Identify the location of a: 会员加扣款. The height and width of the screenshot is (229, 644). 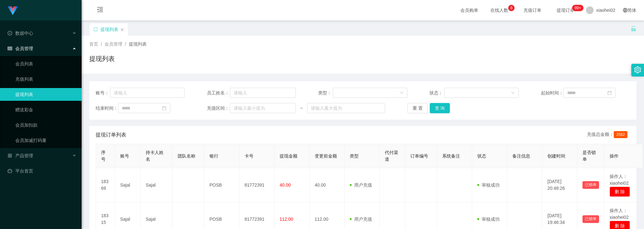
(46, 125).